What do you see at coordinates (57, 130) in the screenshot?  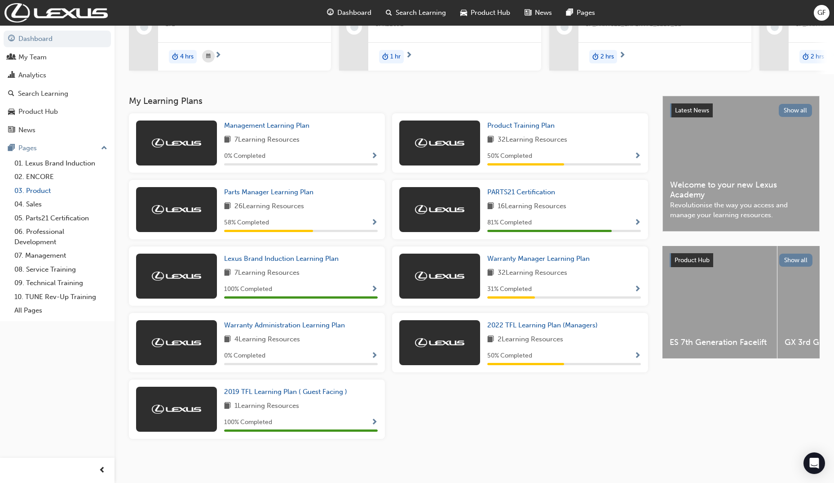 I see `a: News` at bounding box center [57, 130].